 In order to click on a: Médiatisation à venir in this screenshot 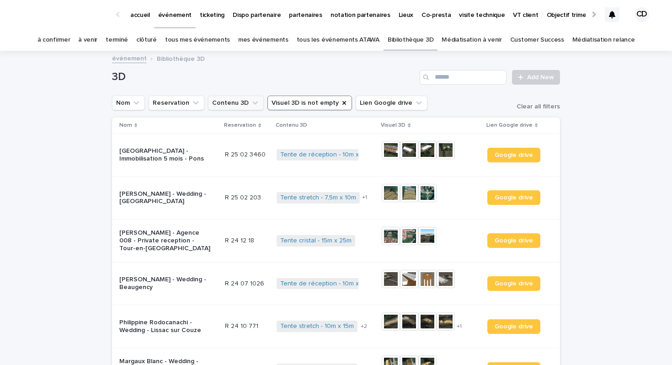, I will do `click(472, 40)`.